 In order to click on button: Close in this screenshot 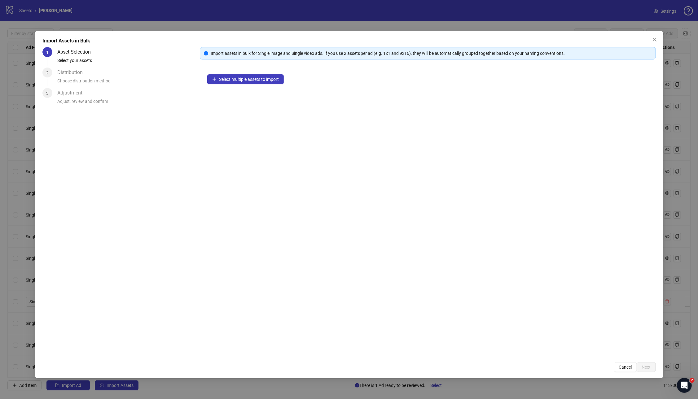, I will do `click(654, 40)`.